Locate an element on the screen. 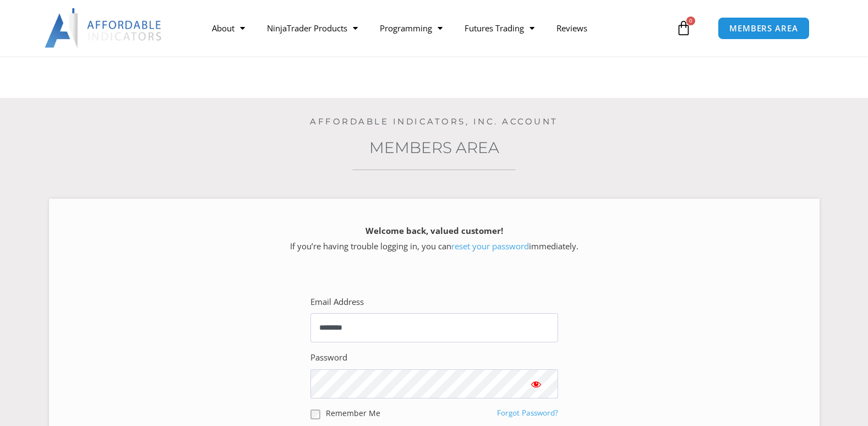 The width and height of the screenshot is (868, 426). a: MEMBERS AREA is located at coordinates (764, 28).